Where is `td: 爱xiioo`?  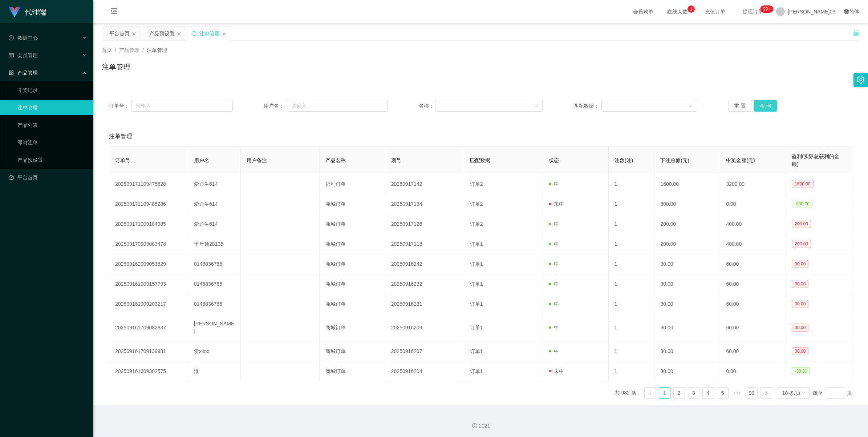 td: 爱xiioo is located at coordinates (214, 351).